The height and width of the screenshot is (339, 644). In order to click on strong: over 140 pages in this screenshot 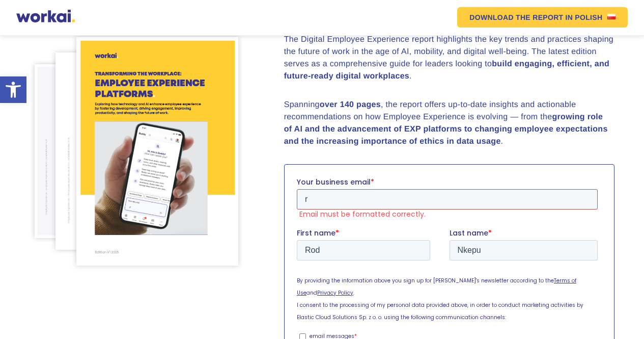, I will do `click(350, 104)`.